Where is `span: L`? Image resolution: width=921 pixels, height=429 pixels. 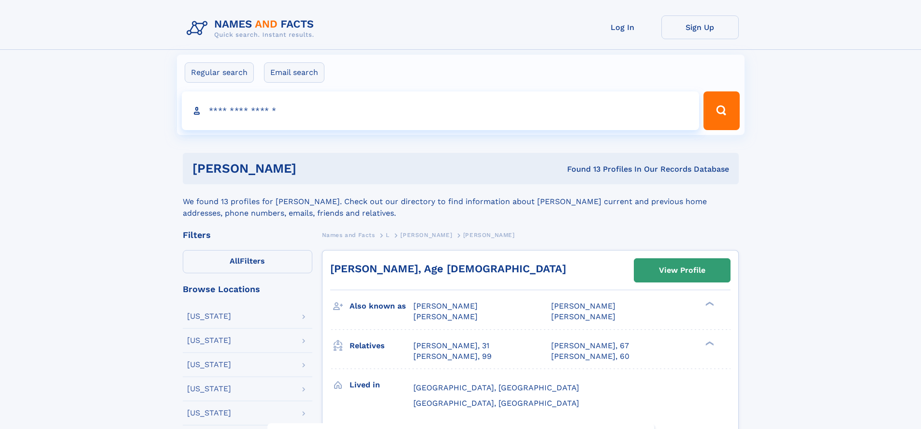
span: L is located at coordinates (388, 235).